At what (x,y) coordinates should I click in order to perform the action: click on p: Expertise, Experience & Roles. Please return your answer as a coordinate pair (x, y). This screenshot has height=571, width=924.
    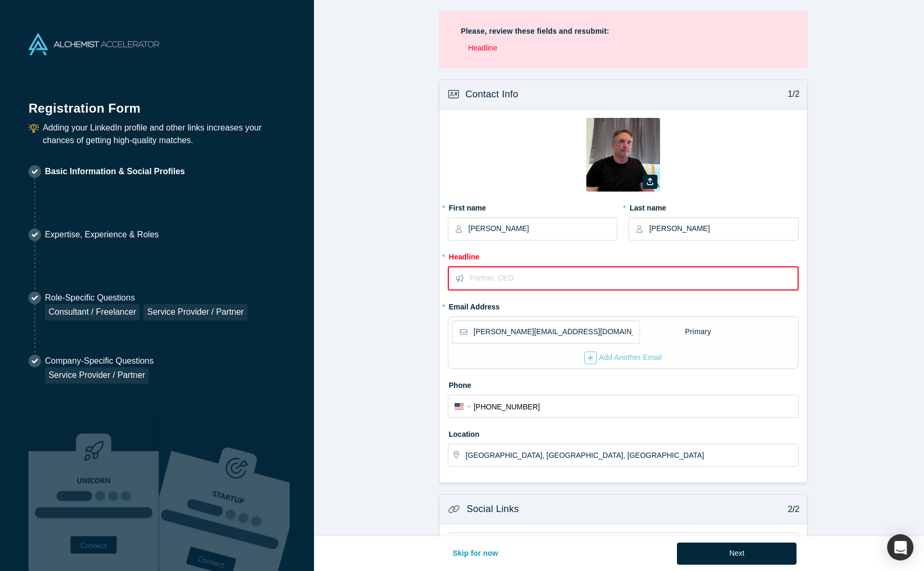
    Looking at the image, I should click on (102, 235).